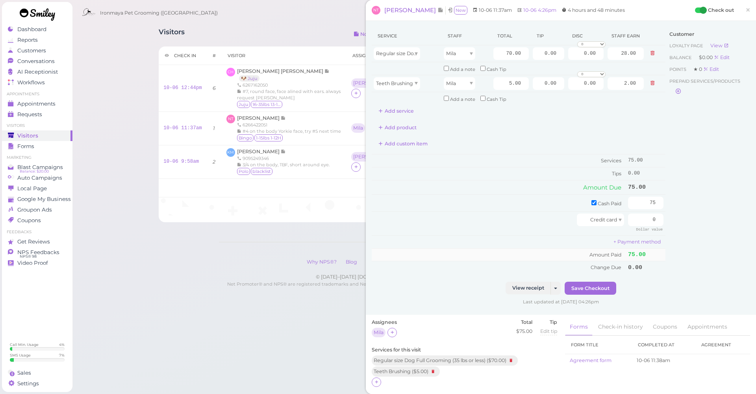 The width and height of the screenshot is (756, 394). I want to click on small: Add a note, so click(463, 99).